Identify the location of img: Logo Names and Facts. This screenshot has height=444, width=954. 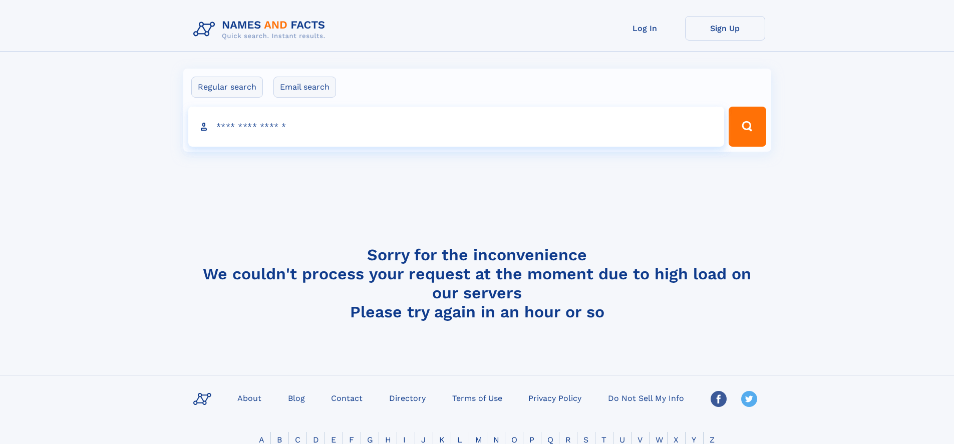
(262, 30).